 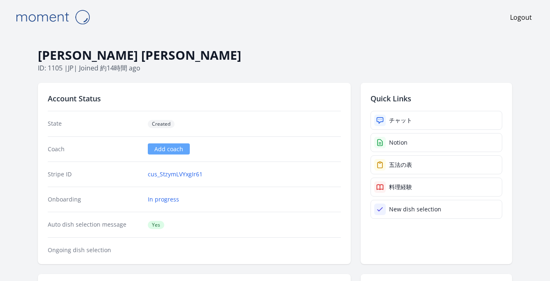 I want to click on div: 料理経験, so click(x=400, y=187).